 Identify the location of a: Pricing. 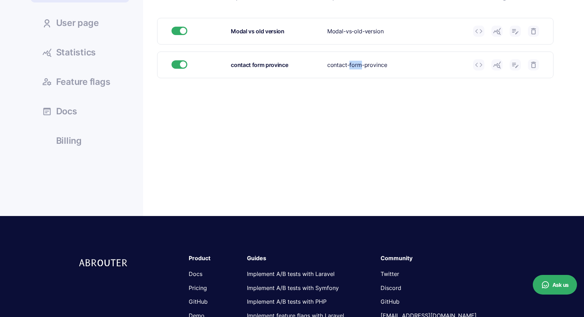
(198, 288).